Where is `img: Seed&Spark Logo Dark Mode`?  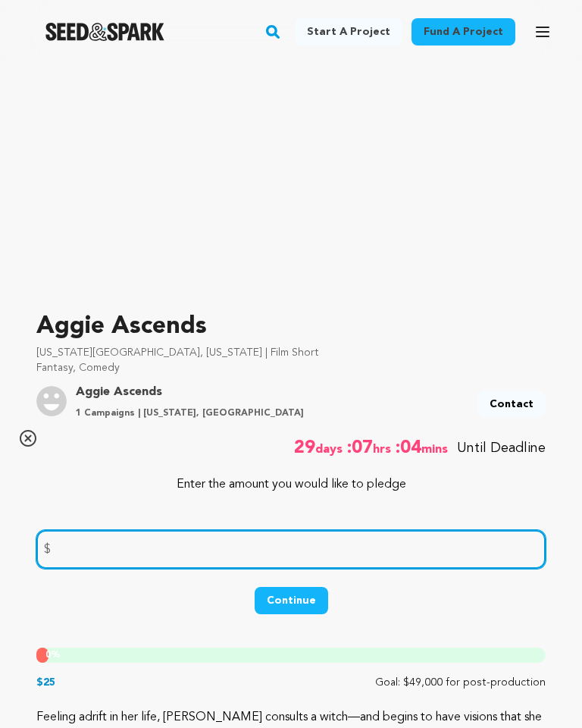
img: Seed&Spark Logo Dark Mode is located at coordinates (104, 32).